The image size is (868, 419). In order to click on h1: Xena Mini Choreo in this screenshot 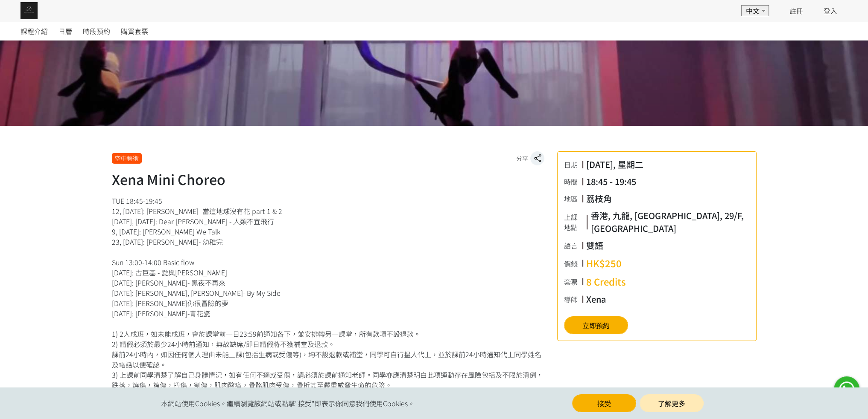, I will do `click(328, 180)`.